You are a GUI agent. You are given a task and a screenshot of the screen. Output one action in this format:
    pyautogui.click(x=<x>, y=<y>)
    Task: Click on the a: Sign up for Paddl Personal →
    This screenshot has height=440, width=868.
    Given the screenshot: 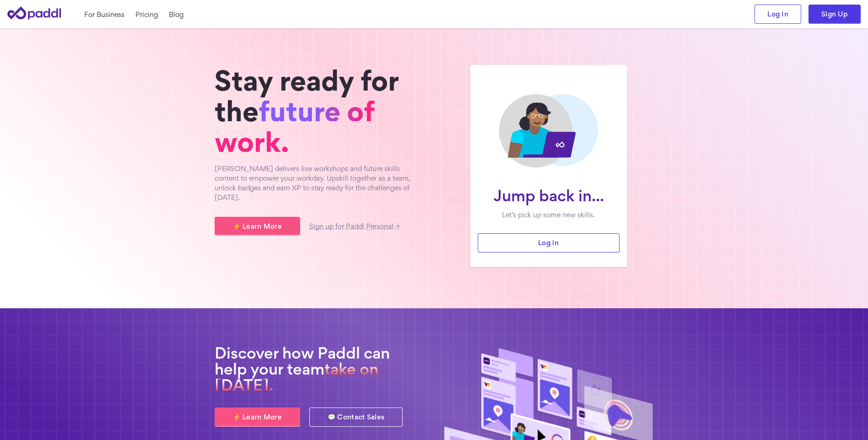 What is the action you would take?
    pyautogui.click(x=354, y=226)
    